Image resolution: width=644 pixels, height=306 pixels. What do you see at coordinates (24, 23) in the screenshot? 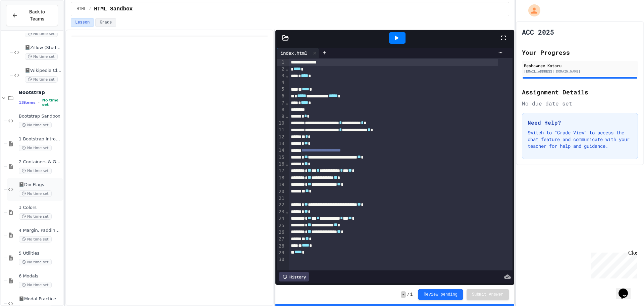
I see `div: Chat with us now!Close` at bounding box center [24, 23].